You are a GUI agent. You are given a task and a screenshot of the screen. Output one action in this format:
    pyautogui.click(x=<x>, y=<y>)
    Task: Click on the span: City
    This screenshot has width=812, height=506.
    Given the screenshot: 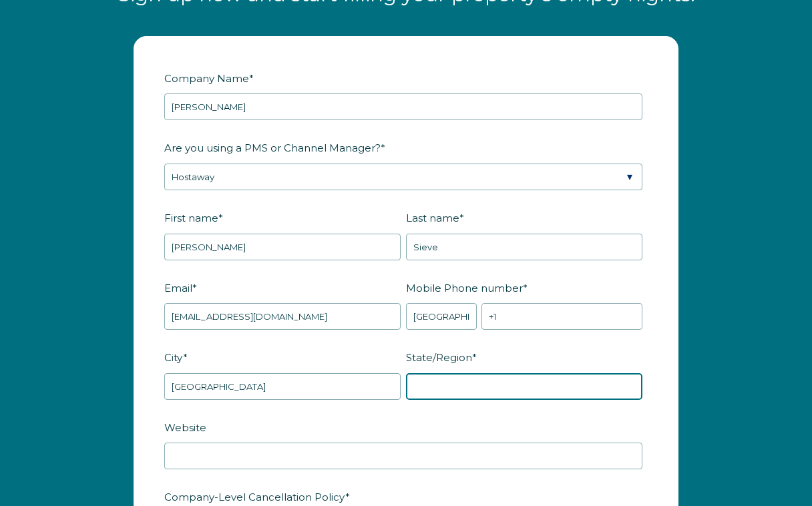 What is the action you would take?
    pyautogui.click(x=174, y=357)
    